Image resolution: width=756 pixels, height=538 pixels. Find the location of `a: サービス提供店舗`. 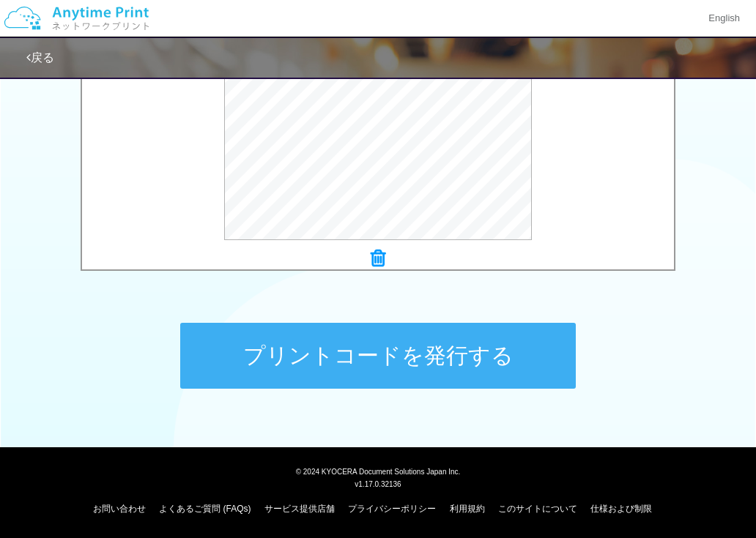

a: サービス提供店舗 is located at coordinates (299, 509).